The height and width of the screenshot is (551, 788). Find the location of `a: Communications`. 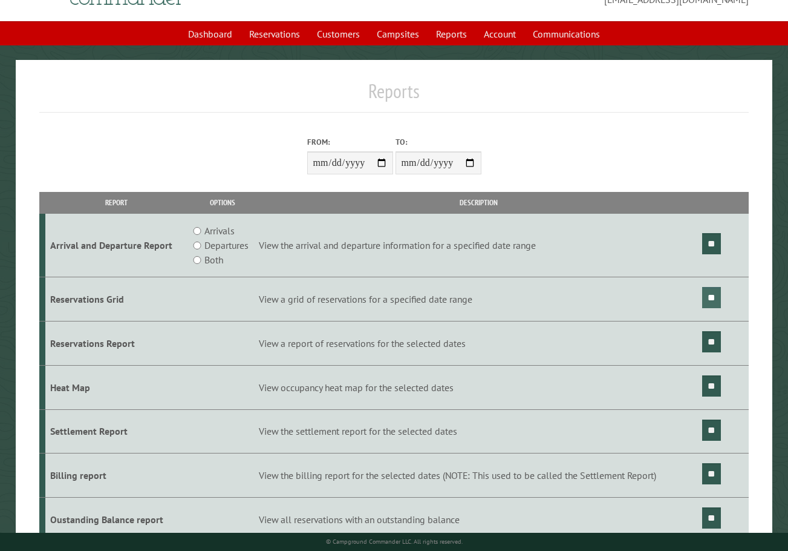

a: Communications is located at coordinates (566, 34).